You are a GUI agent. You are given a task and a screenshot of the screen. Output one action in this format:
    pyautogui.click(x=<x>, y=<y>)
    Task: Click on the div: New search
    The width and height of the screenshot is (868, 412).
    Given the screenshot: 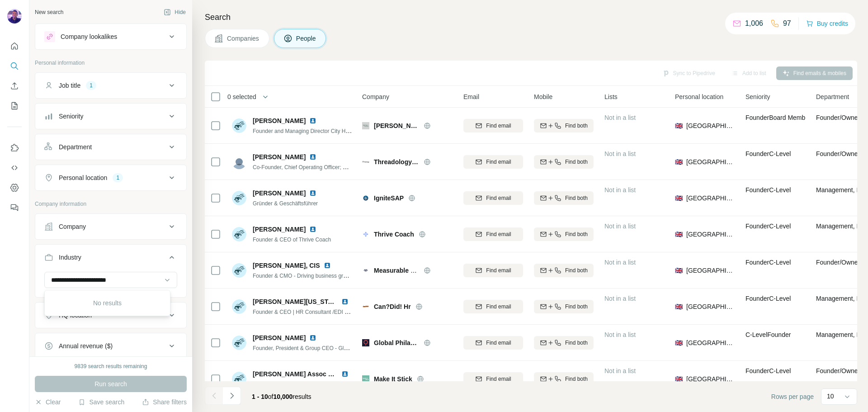 What is the action you would take?
    pyautogui.click(x=49, y=12)
    